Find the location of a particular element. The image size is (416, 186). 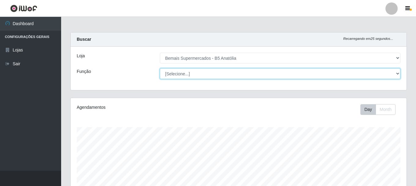

strong: Buscar is located at coordinates (84, 39).